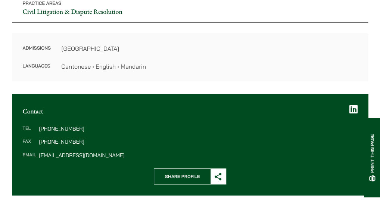  Describe the element at coordinates (190, 111) in the screenshot. I see `h2: Contact` at that location.